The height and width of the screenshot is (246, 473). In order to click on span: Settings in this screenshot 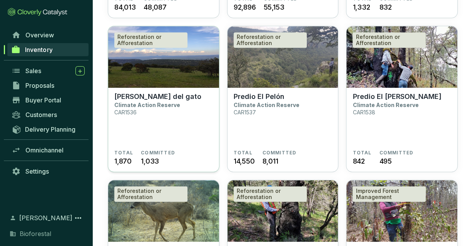, I will do `click(37, 171)`.